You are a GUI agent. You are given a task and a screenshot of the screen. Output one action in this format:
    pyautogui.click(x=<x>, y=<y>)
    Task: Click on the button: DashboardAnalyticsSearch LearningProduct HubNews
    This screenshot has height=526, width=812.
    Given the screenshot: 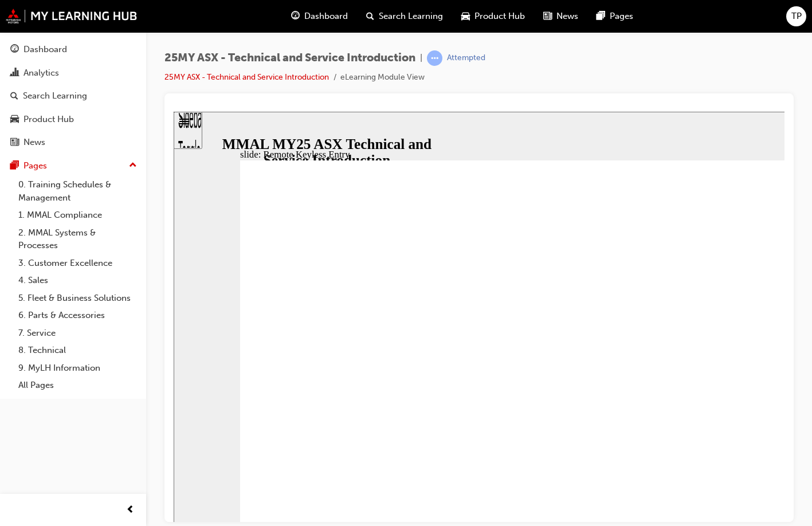 What is the action you would take?
    pyautogui.click(x=73, y=96)
    